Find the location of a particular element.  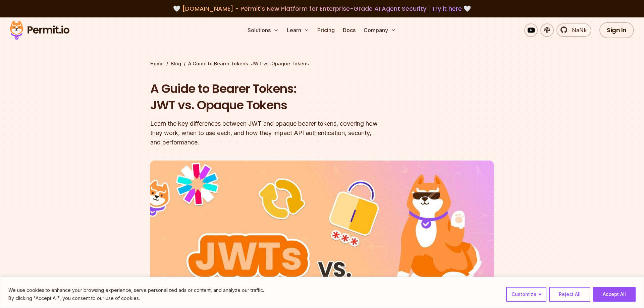

button: Learn is located at coordinates (298, 30).